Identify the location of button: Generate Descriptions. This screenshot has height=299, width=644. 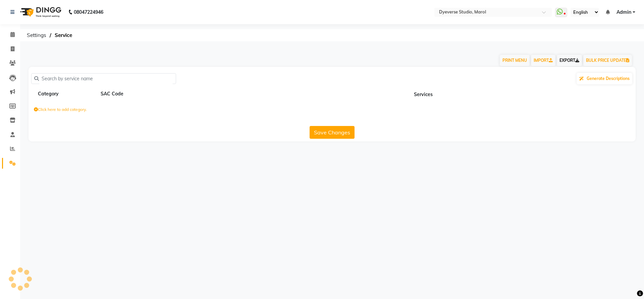
(605, 79).